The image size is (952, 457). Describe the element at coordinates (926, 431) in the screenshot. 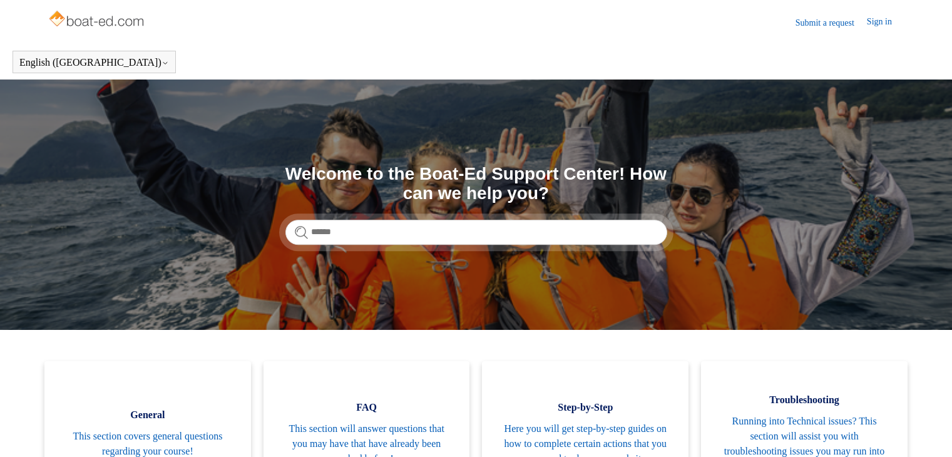

I see `div: Live chat` at that location.